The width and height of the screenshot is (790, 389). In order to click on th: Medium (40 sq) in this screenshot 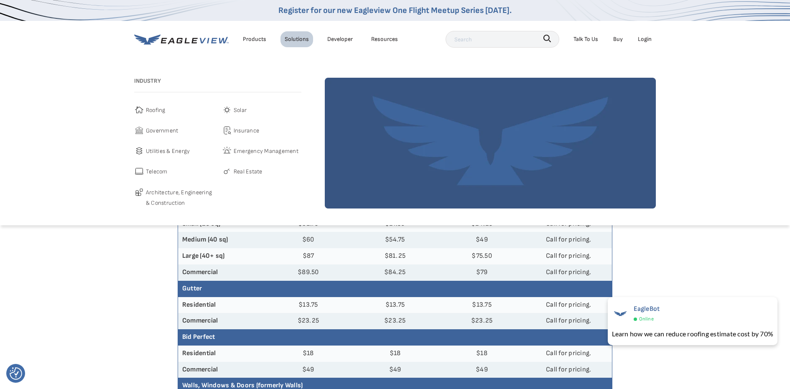, I will do `click(221, 240)`.